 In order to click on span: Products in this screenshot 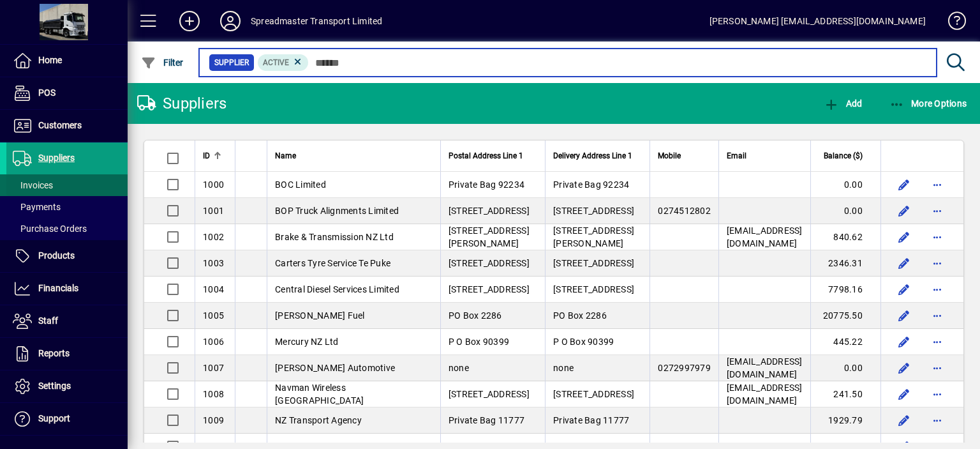, I will do `click(56, 256)`.